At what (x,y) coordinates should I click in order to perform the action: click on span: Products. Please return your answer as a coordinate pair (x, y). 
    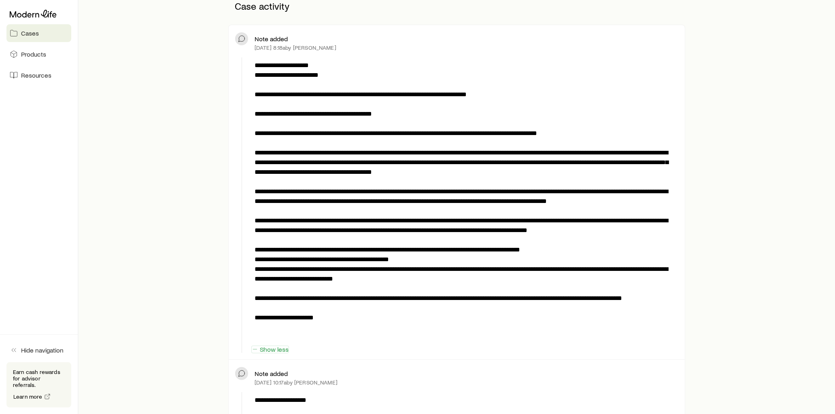
    Looking at the image, I should click on (34, 54).